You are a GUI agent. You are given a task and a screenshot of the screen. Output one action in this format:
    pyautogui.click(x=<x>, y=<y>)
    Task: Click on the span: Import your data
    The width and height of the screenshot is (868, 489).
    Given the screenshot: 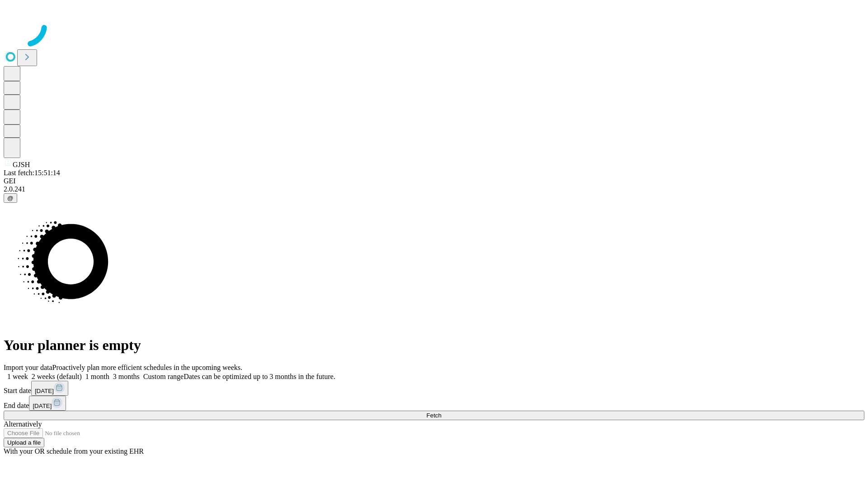 What is the action you would take?
    pyautogui.click(x=28, y=367)
    